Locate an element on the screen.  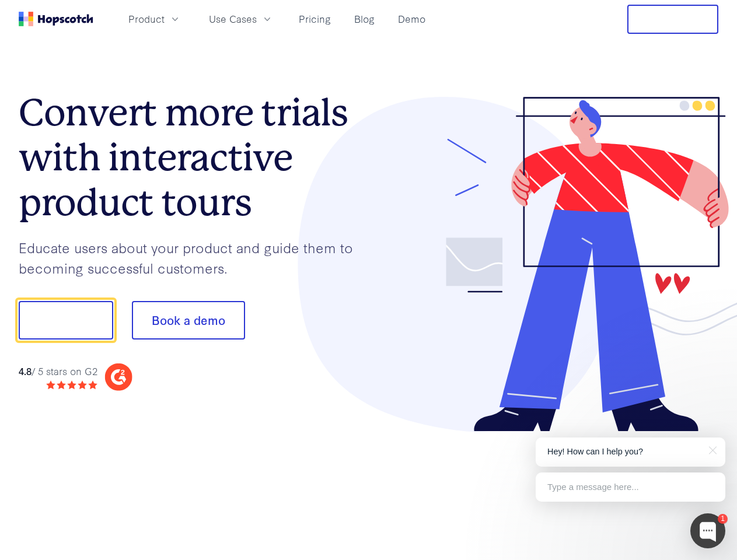
div: / 5 stars on G2 is located at coordinates (58, 371).